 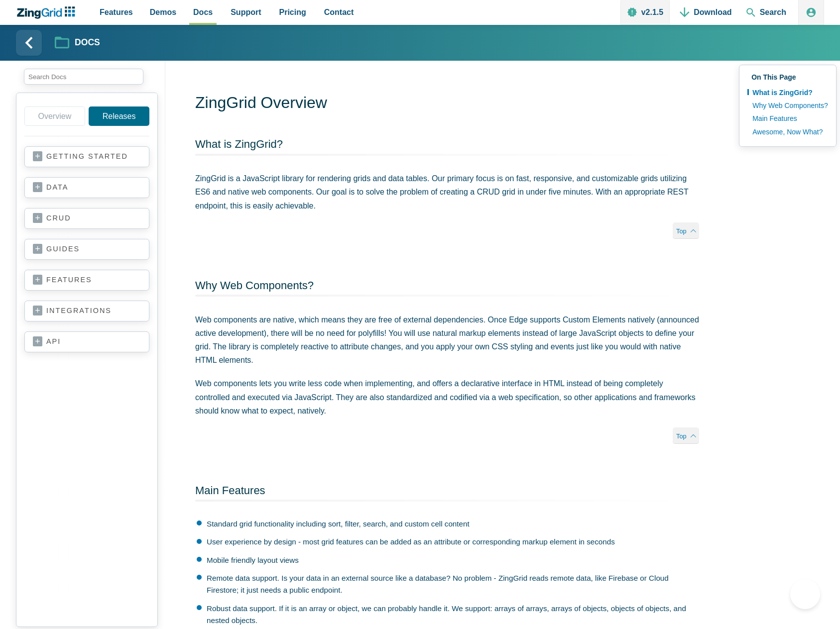 I want to click on a: features, so click(x=87, y=280).